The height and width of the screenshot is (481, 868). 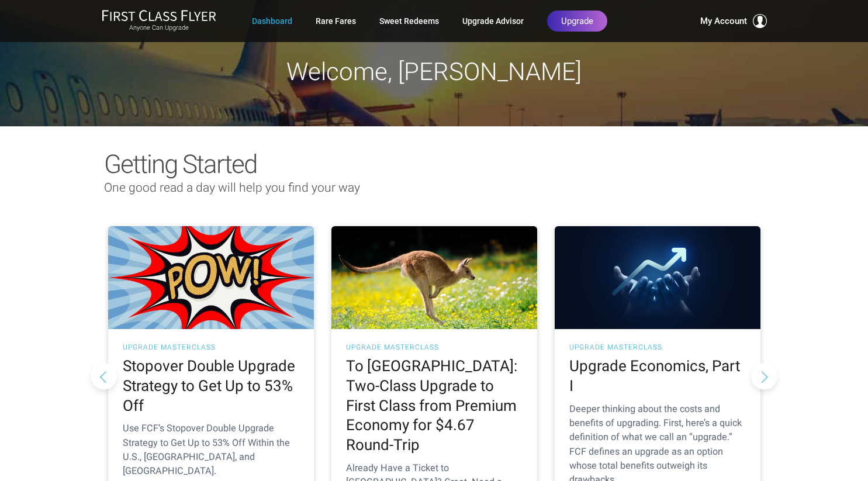 What do you see at coordinates (159, 15) in the screenshot?
I see `img: First Class Flyer` at bounding box center [159, 15].